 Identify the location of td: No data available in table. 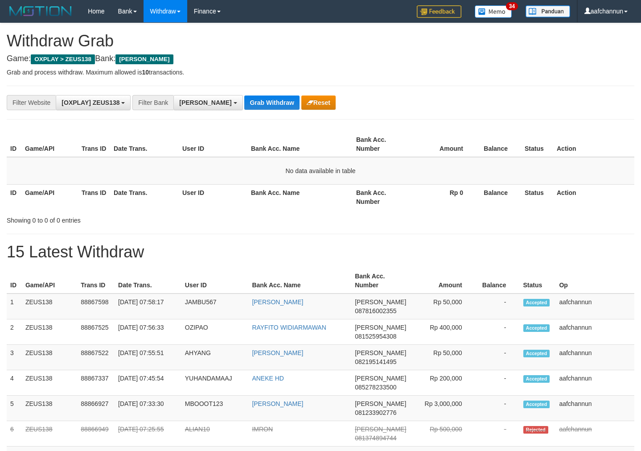
(320, 171).